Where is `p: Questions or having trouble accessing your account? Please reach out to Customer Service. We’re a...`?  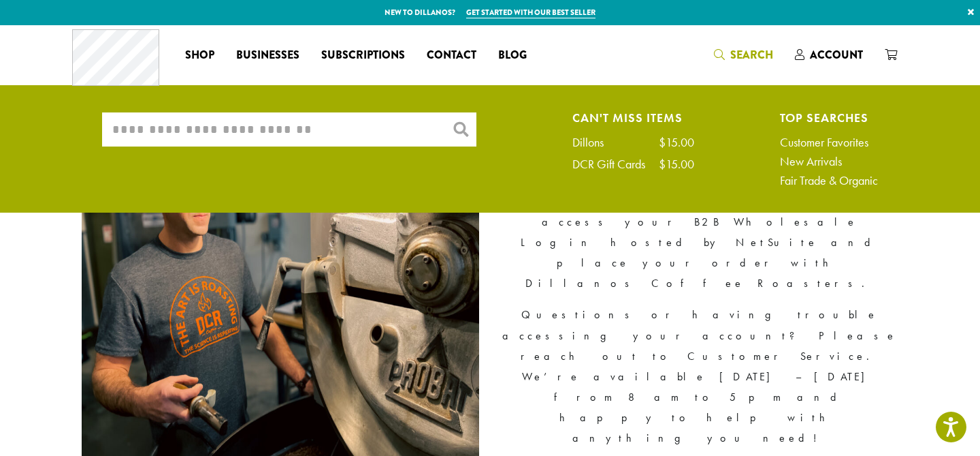 p: Questions or having trouble accessing your account? Please reach out to Customer Service. We’re a... is located at coordinates (700, 376).